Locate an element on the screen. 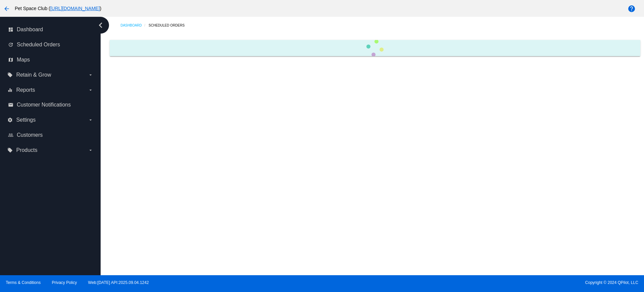 This screenshot has width=644, height=292. span: Scheduled Orders is located at coordinates (38, 44).